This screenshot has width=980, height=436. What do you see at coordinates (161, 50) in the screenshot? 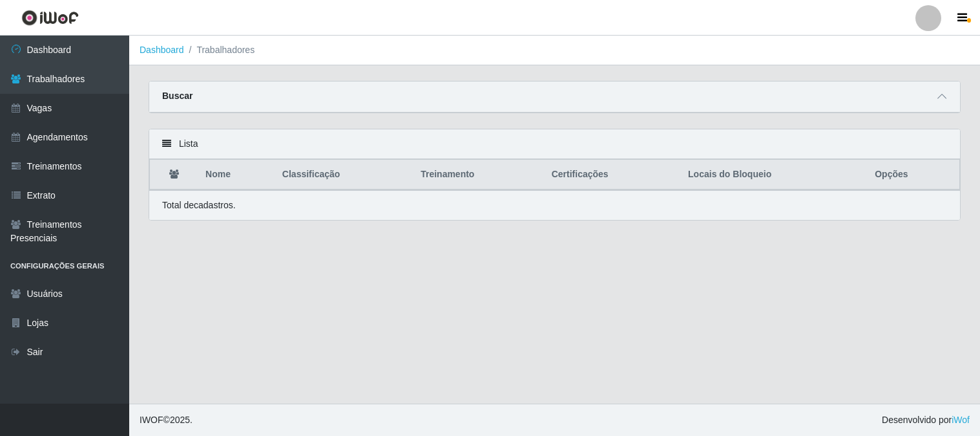
I see `a: Dashboard` at bounding box center [161, 50].